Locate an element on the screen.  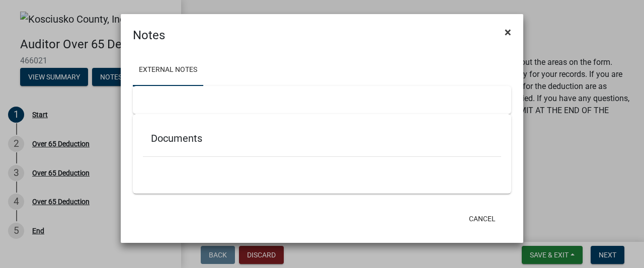
a: External Notes is located at coordinates (168, 70).